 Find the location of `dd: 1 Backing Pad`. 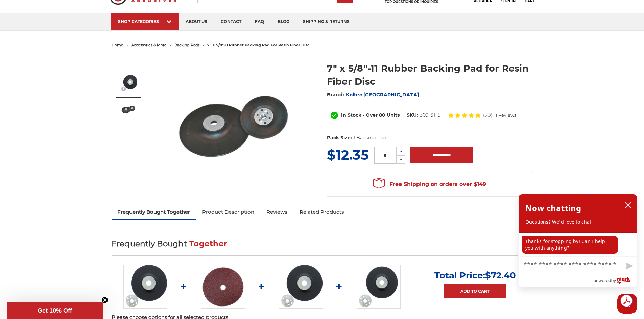

dd: 1 Backing Pad is located at coordinates (370, 138).